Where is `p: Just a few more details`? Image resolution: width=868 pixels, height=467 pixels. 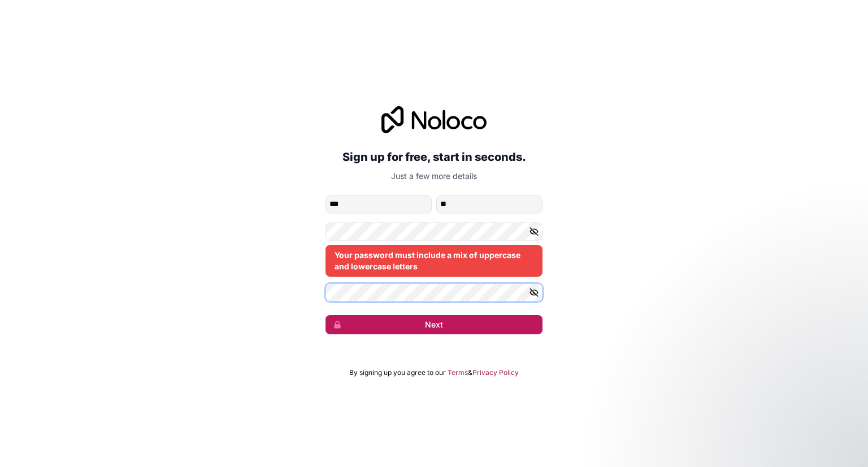 p: Just a few more details is located at coordinates (434, 176).